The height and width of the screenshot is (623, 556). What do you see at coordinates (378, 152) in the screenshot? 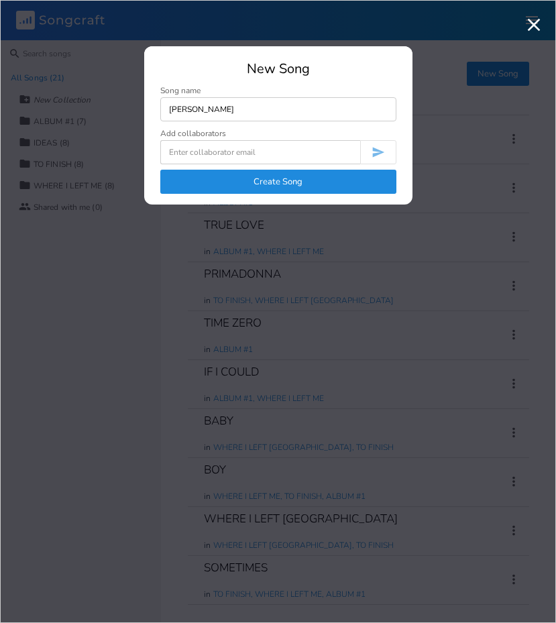
I see `button: Invite` at bounding box center [378, 152].